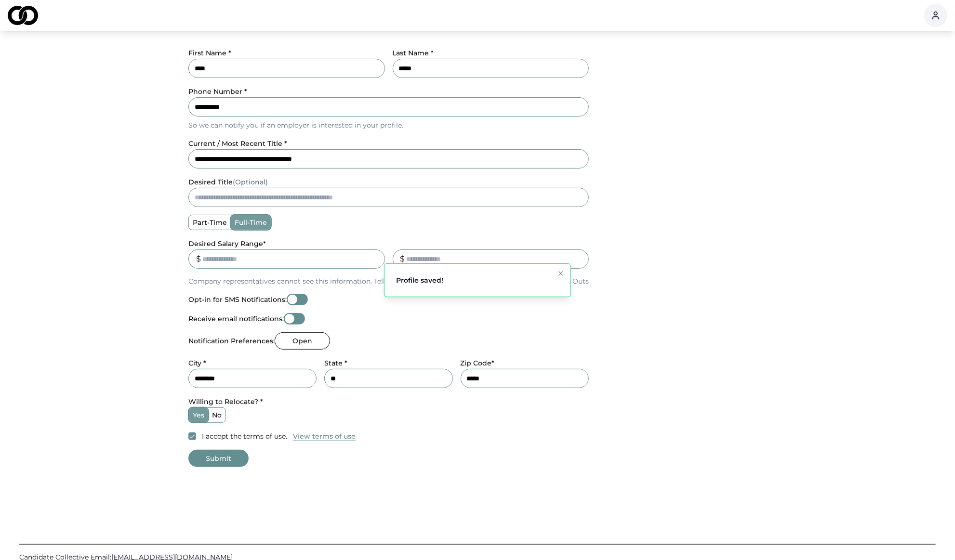  Describe the element at coordinates (336, 363) in the screenshot. I see `label: State *` at that location.